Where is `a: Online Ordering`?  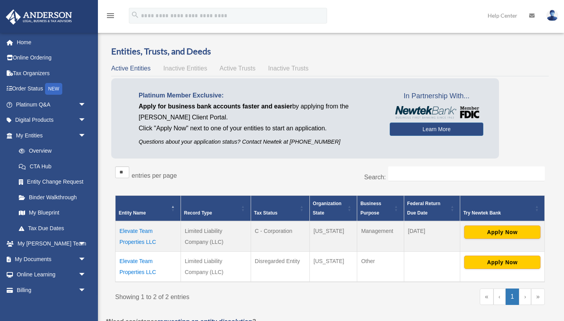 a: Online Ordering is located at coordinates (52, 58).